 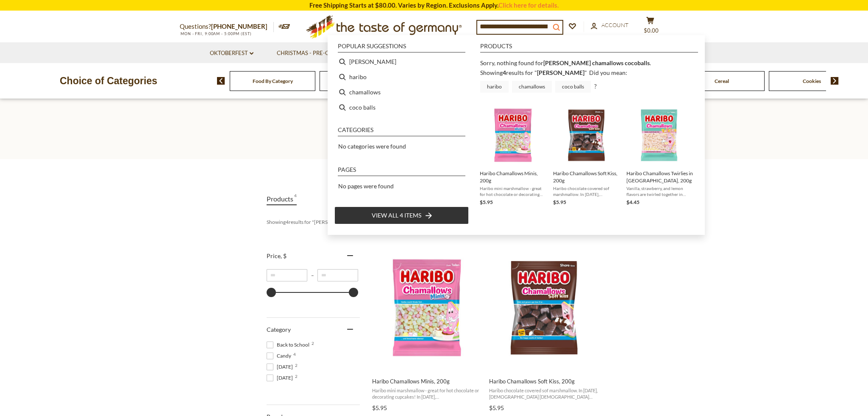 I want to click on p: Questions?, so click(x=227, y=27).